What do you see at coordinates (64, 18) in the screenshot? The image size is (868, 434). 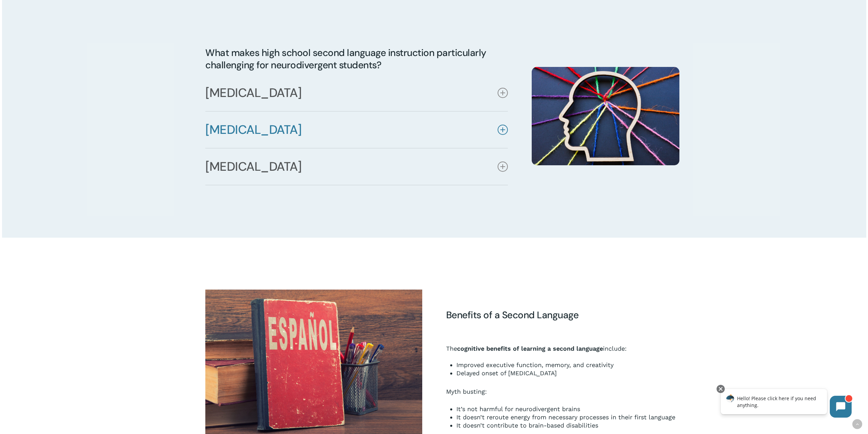 I see `span: Hello! Please click here if you need anything.` at bounding box center [64, 18].